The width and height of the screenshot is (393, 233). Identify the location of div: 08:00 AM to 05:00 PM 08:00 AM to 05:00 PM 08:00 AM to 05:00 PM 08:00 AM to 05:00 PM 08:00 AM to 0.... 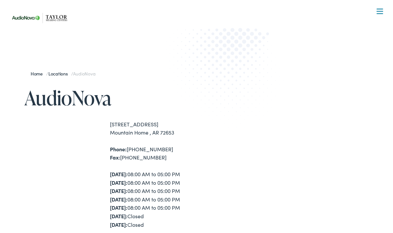
(153, 200).